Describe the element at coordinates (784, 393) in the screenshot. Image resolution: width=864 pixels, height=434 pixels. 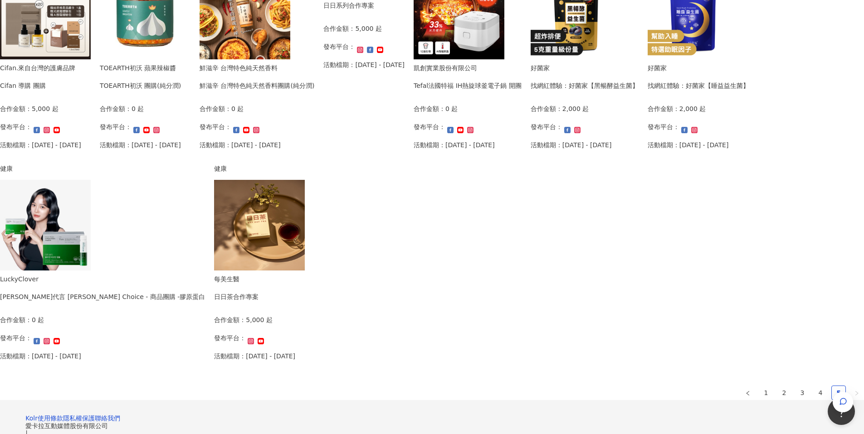
I see `li: 2` at that location.